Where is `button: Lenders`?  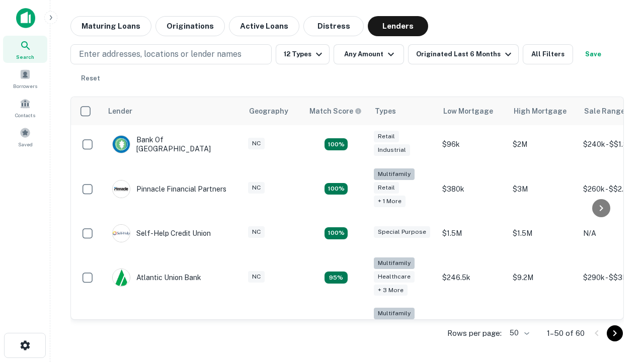 button: Lenders is located at coordinates (398, 26).